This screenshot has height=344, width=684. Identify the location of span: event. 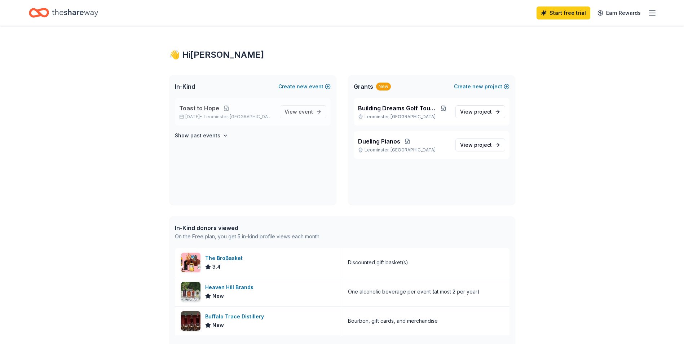
(306, 111).